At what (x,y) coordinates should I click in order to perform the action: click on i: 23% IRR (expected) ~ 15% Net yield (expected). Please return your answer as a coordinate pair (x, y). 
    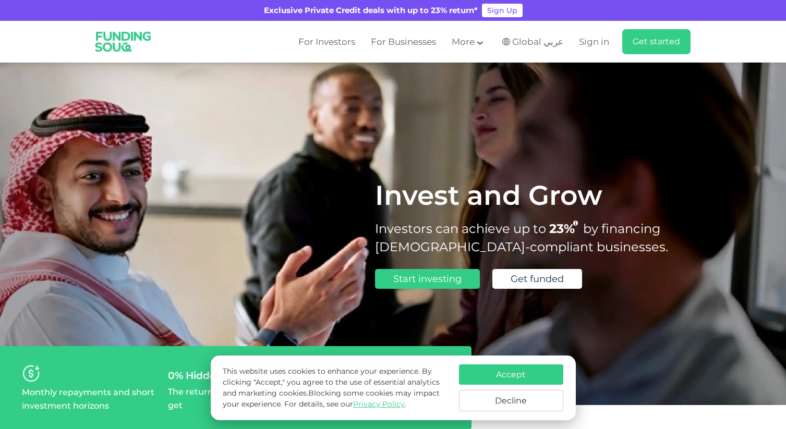
    Looking at the image, I should click on (576, 223).